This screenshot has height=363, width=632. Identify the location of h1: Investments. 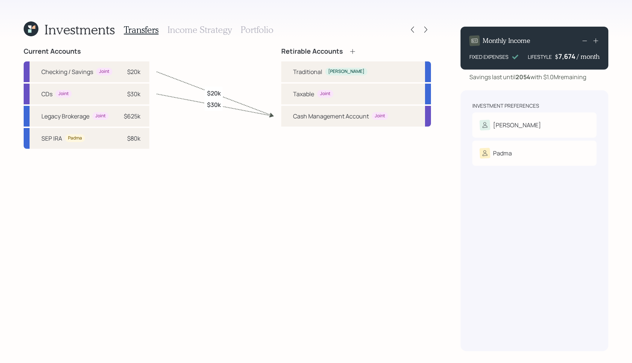
(79, 29).